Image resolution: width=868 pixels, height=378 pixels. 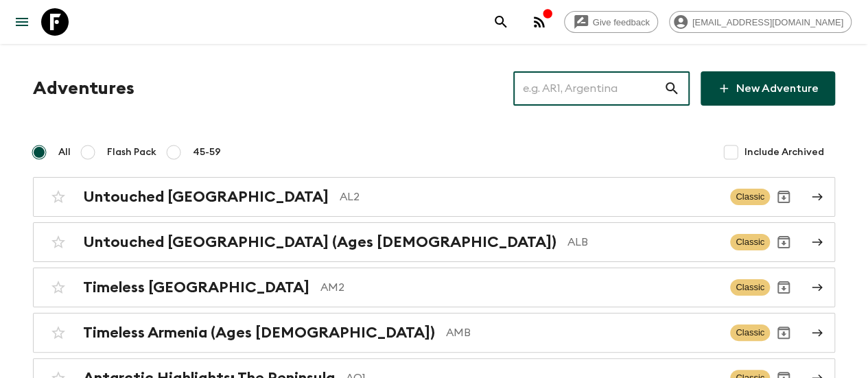 What do you see at coordinates (207, 152) in the screenshot?
I see `span: 45-59` at bounding box center [207, 152].